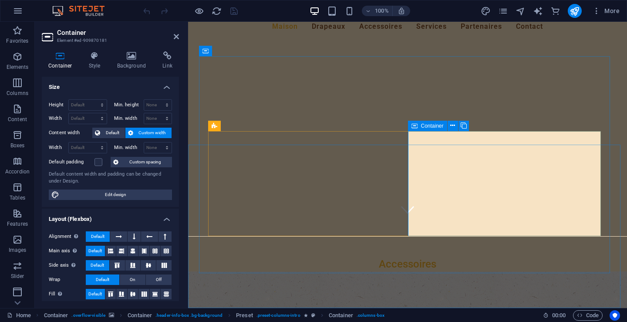  What do you see at coordinates (554, 315) in the screenshot?
I see `h6: Session time` at bounding box center [554, 315].